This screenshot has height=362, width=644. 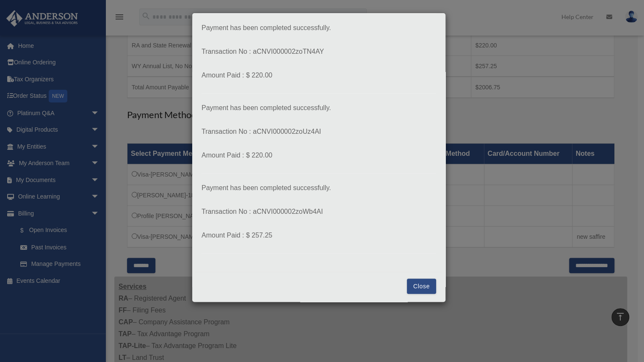 I want to click on p: Amount Paid : $ 257.25, so click(x=319, y=236).